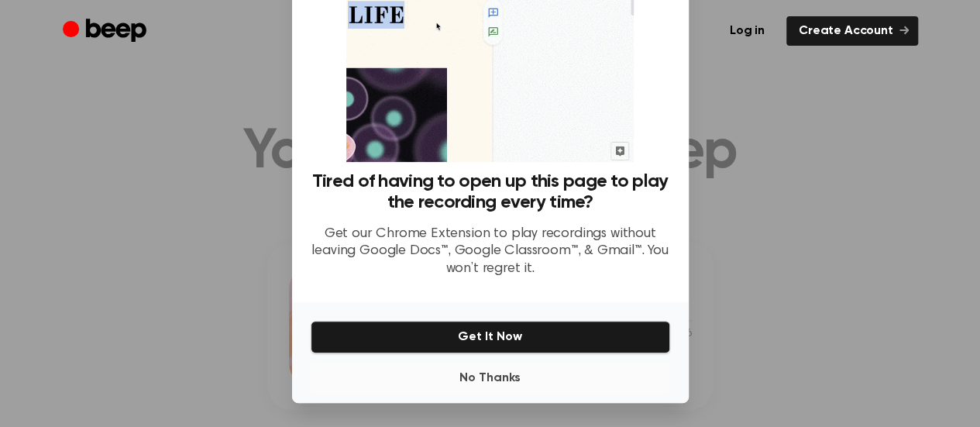  Describe the element at coordinates (490, 378) in the screenshot. I see `button: No Thanks` at that location.